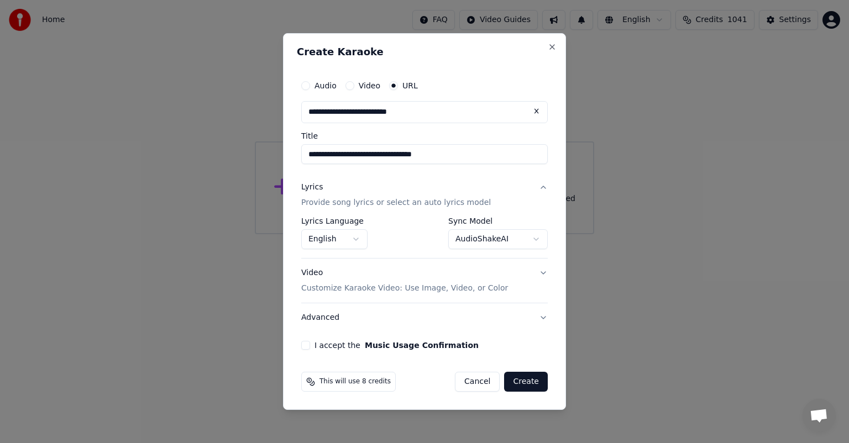  Describe the element at coordinates (424, 318) in the screenshot. I see `button: Advanced` at that location.